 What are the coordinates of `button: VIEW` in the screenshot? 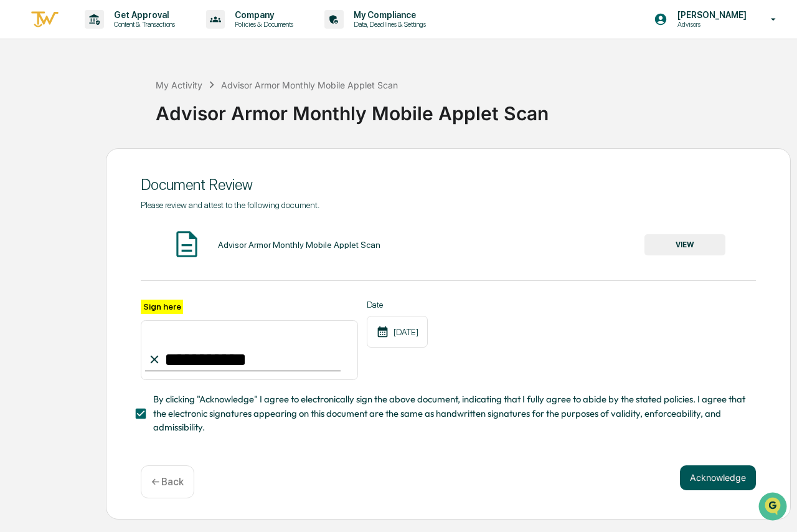 It's located at (685, 245).